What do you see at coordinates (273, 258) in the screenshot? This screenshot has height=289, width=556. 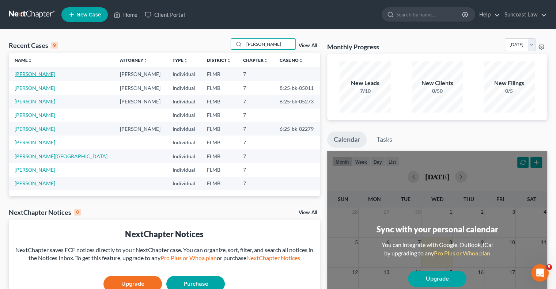 I see `a: NextChapter Notices` at bounding box center [273, 258].